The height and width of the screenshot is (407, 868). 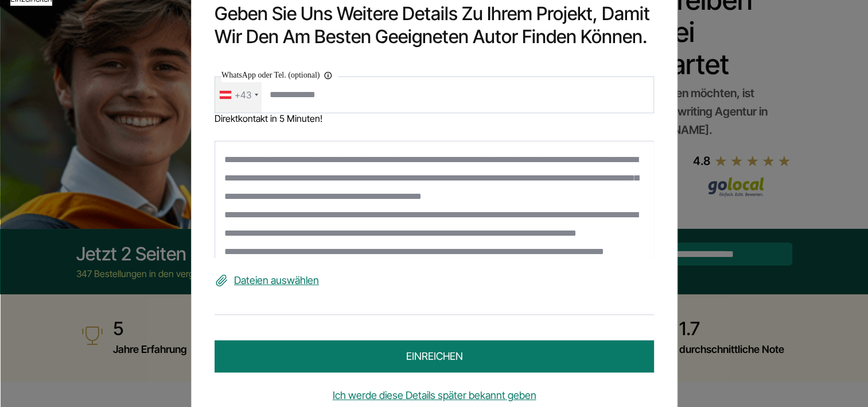 What do you see at coordinates (279, 75) in the screenshot?
I see `label: WhatsApp oder Tel. (optional)` at bounding box center [279, 75].